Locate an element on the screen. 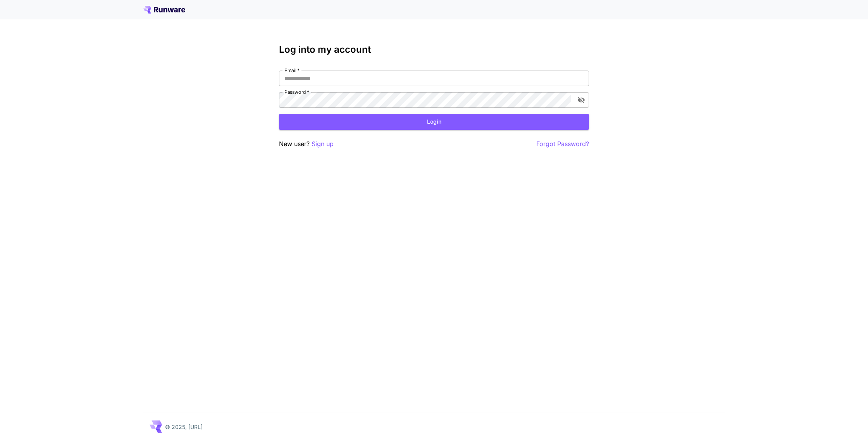  button: Login is located at coordinates (434, 122).